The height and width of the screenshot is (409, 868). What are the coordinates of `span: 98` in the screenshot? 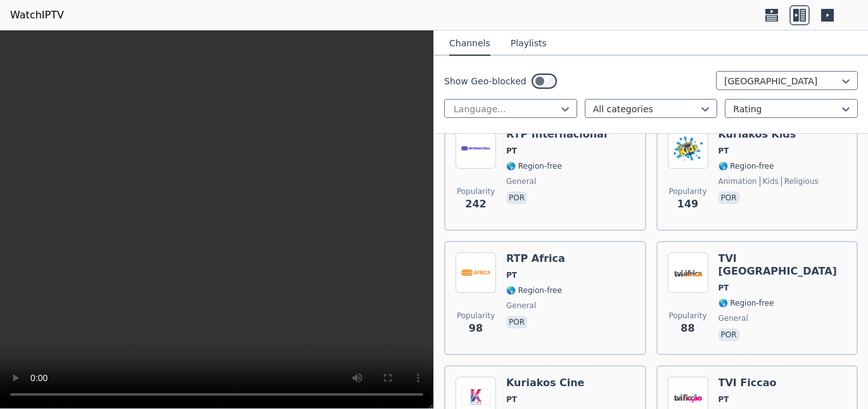 It's located at (476, 329).